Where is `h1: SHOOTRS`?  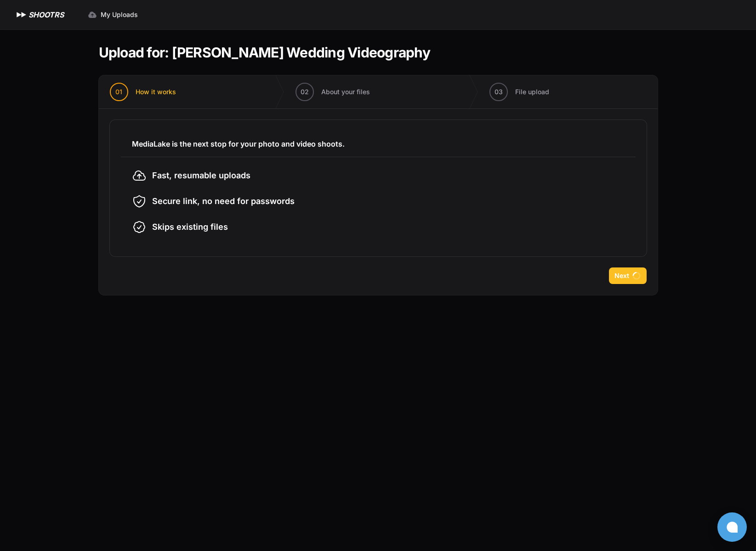 h1: SHOOTRS is located at coordinates (46, 15).